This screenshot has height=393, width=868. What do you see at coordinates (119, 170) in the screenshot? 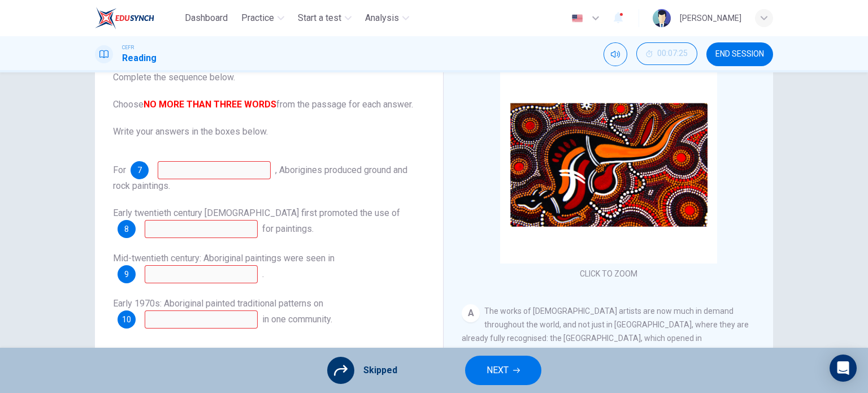
I see `span: For` at bounding box center [119, 170].